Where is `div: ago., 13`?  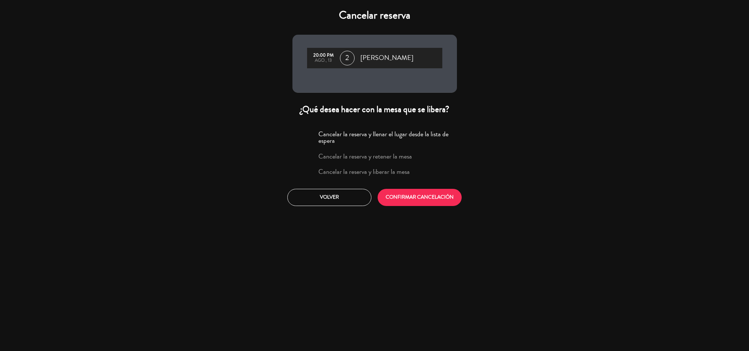
div: ago., 13 is located at coordinates (324, 61).